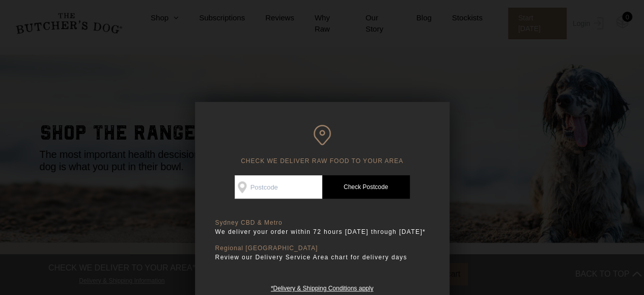  What do you see at coordinates (322, 257) in the screenshot?
I see `p: Review our Delivery Service Area chart for delivery days` at bounding box center [322, 257].